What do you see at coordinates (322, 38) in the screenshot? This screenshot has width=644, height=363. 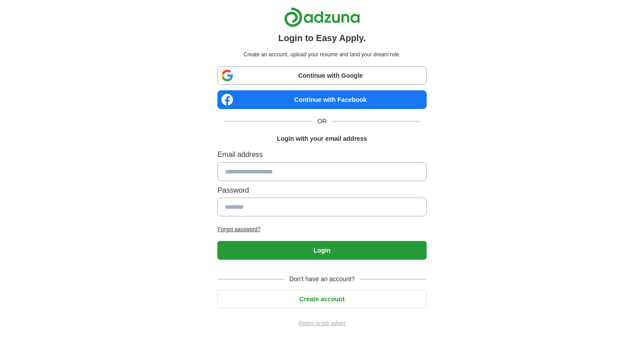 I see `h1: Login to Easy Apply.` at bounding box center [322, 38].